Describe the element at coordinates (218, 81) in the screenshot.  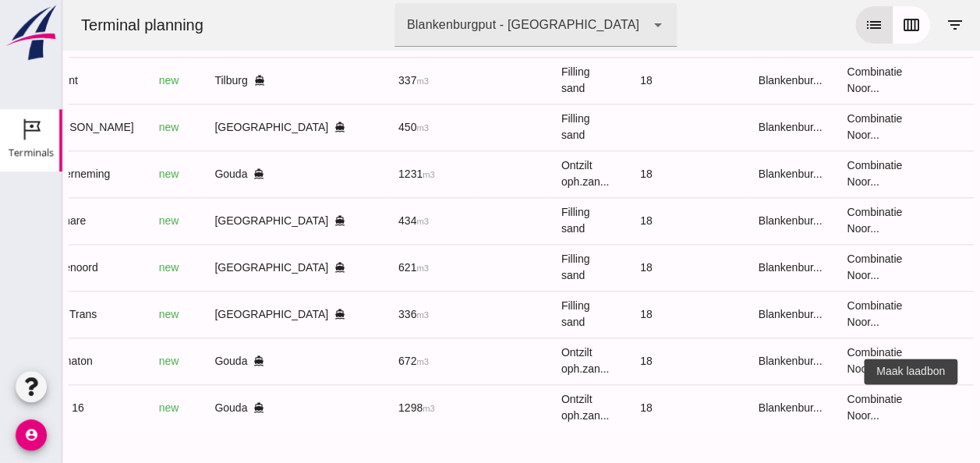
I see `div: Tilburg` at that location.